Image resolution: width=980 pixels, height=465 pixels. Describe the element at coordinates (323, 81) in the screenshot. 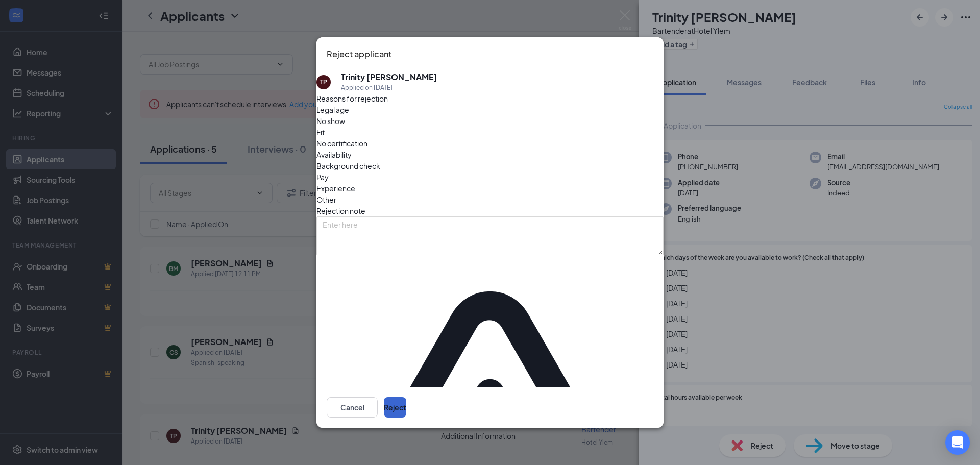

I see `div: TP` at that location.